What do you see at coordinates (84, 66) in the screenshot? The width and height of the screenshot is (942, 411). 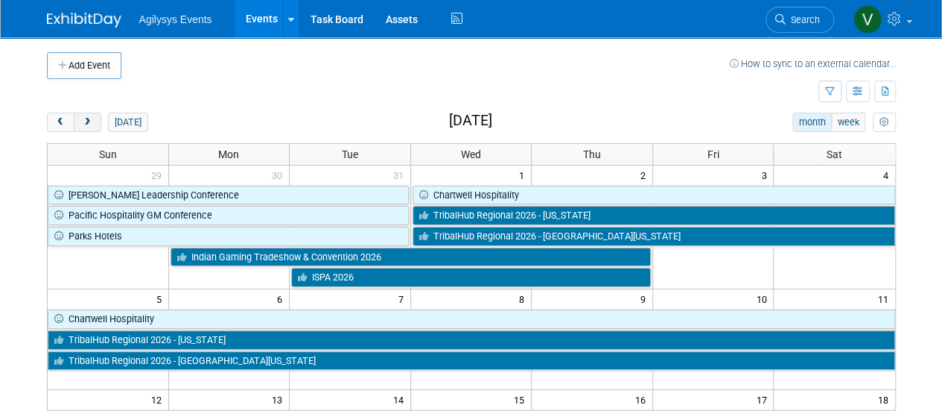 I see `button: Add Event` at bounding box center [84, 66].